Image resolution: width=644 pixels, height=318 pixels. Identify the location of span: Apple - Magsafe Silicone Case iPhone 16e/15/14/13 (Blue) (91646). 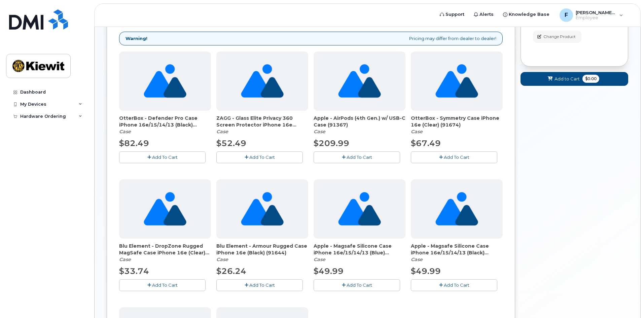
(359, 249).